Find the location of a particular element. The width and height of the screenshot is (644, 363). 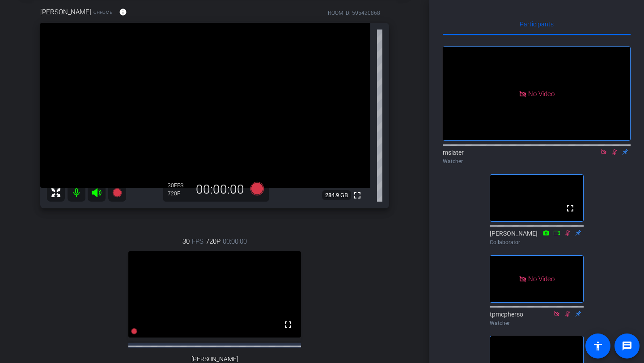

span: 00:00:00 is located at coordinates (235, 241).